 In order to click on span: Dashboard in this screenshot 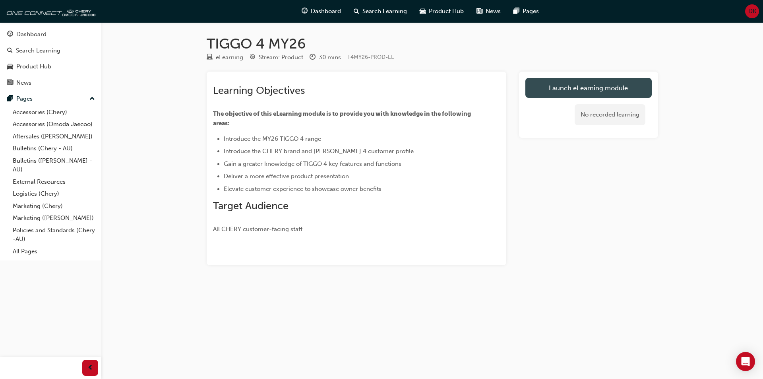, I will do `click(326, 11)`.